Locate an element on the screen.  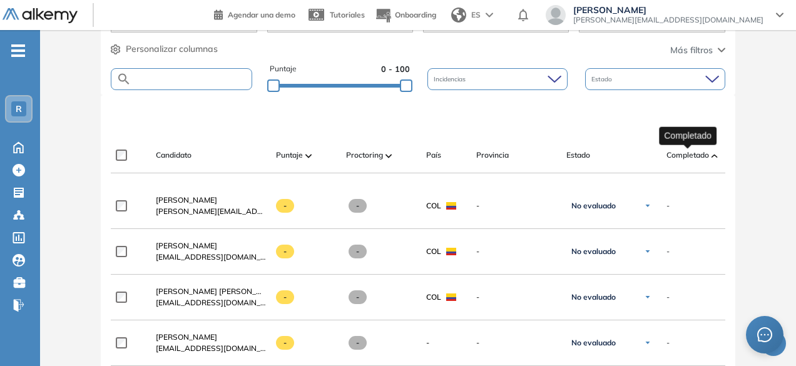
div: Incidencias is located at coordinates (498, 79).